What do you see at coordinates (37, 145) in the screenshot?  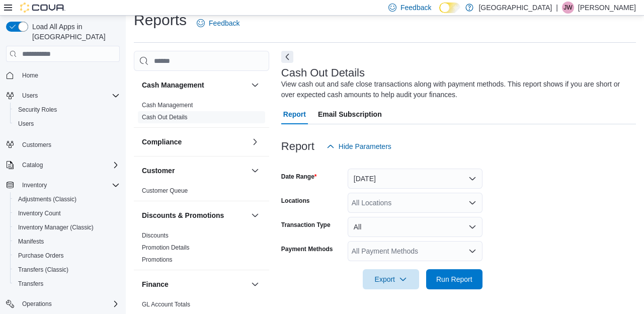 I see `a: Customers` at bounding box center [37, 145].